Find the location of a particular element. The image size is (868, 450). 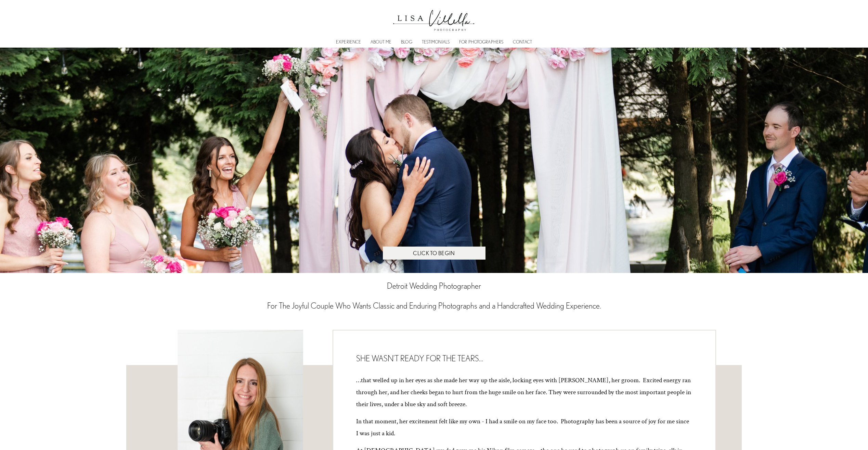

a: CLICK TO BEGIN is located at coordinates (434, 253).